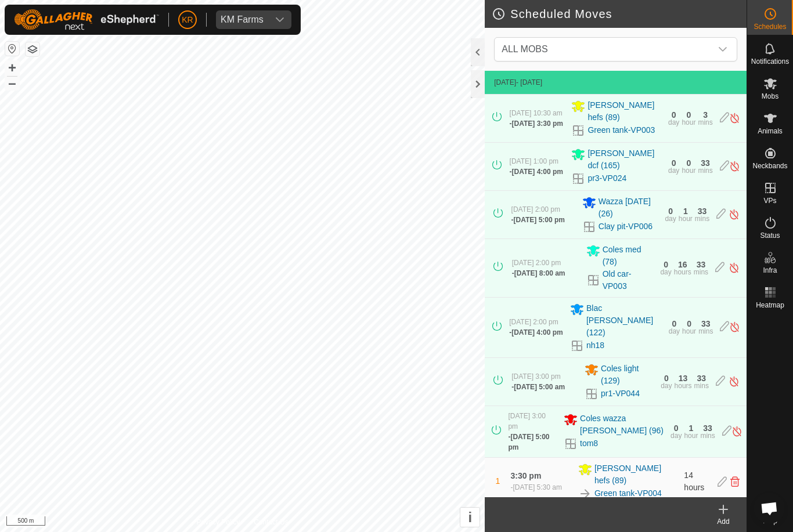 Image resolution: width=793 pixels, height=532 pixels. I want to click on span: Schedules, so click(769, 27).